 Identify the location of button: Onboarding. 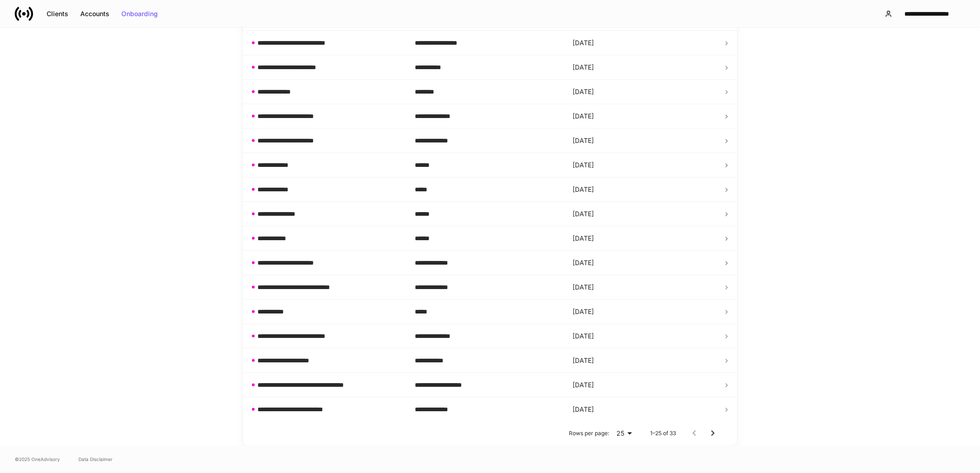
(139, 14).